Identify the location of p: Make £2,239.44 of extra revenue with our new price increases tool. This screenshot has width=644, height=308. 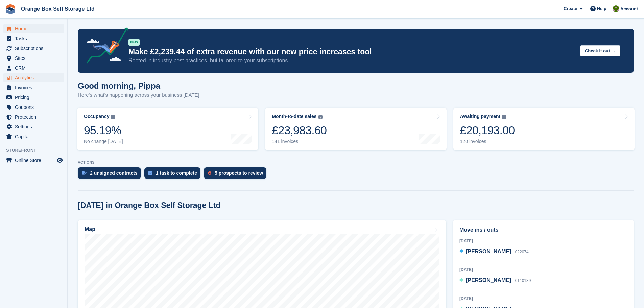
(351, 52).